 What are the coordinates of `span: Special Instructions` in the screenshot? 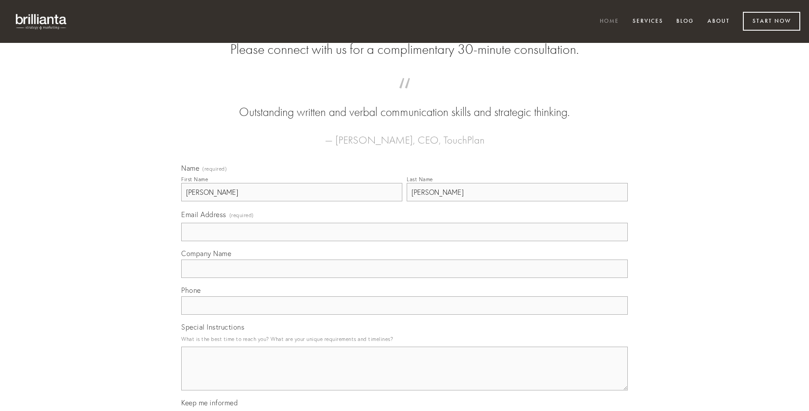 It's located at (213, 327).